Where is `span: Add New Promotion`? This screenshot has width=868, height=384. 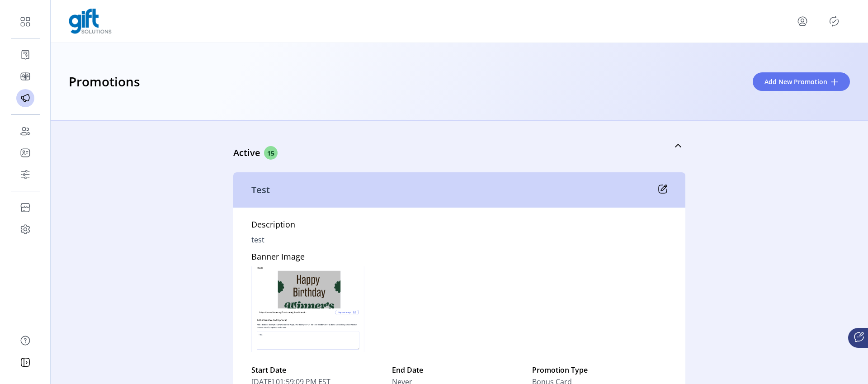
span: Add New Promotion is located at coordinates (796, 81).